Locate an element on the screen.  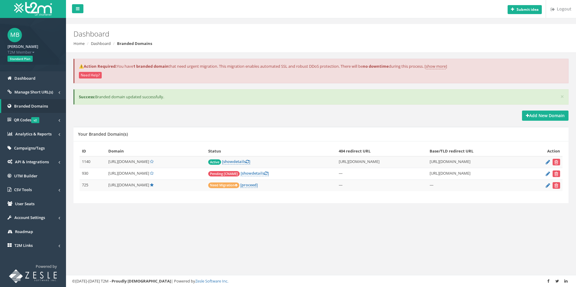
a: Zesle Software Inc. is located at coordinates (212, 281).